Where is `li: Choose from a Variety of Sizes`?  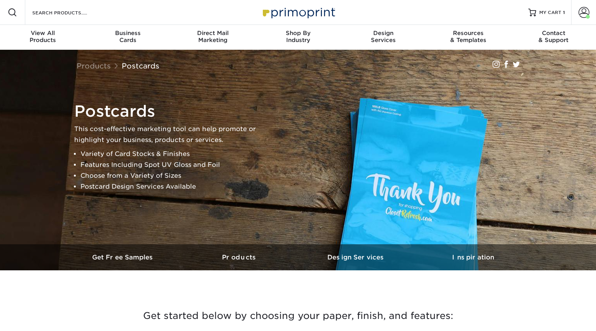
li: Choose from a Variety of Sizes is located at coordinates (174, 176).